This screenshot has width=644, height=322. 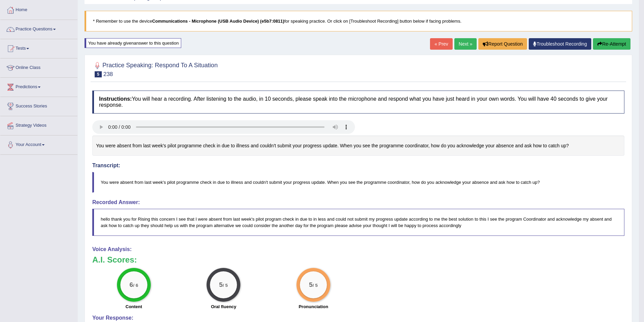 I want to click on b: Communications - Microphone (USB Audio Device) (e5b7:0811), so click(x=218, y=21).